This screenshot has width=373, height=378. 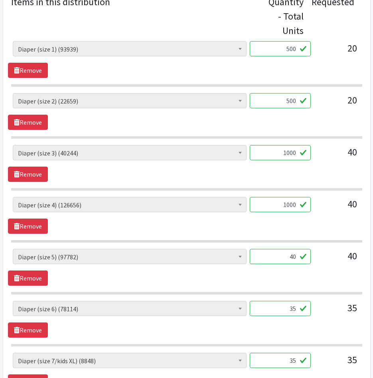 What do you see at coordinates (130, 49) in the screenshot?
I see `span: Diaper (size 1) (93939)` at bounding box center [130, 49].